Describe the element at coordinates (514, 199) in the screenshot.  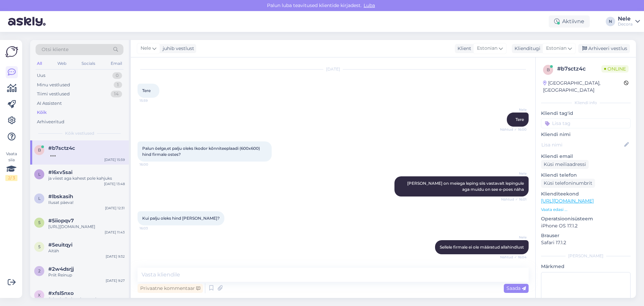
I see `span: Nähtud ✓ 16:01` at that location.